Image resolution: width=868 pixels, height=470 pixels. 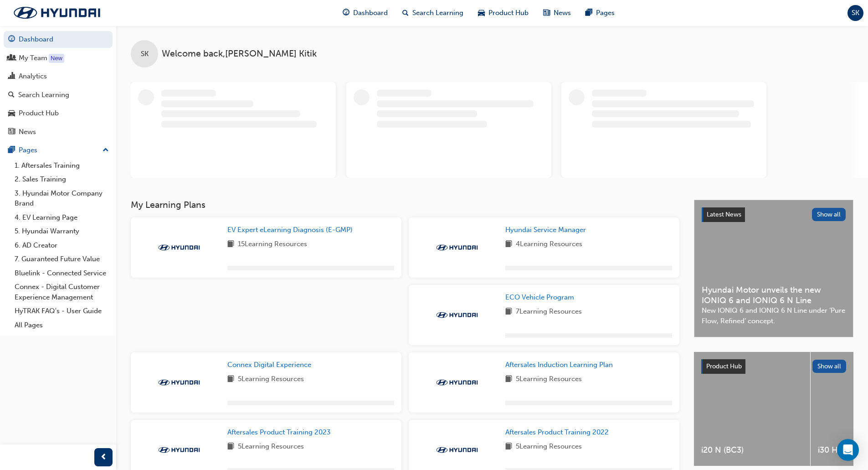 I want to click on a: Aftersales Product Training 2022, so click(x=559, y=433).